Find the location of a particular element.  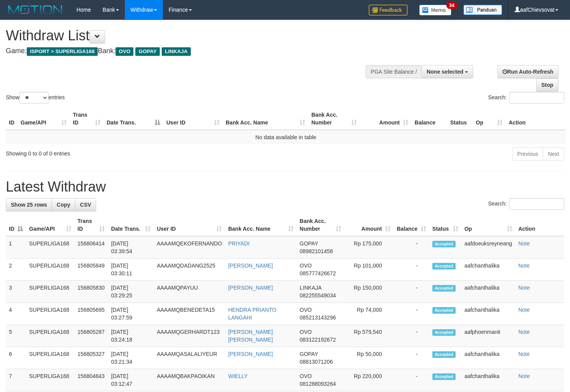

span: Copy 083122192672 to clipboard is located at coordinates (318, 340).